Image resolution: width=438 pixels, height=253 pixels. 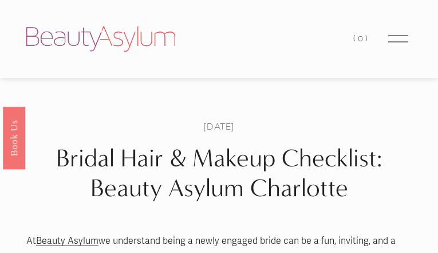 What do you see at coordinates (14, 137) in the screenshot?
I see `a: Book Us` at bounding box center [14, 137].